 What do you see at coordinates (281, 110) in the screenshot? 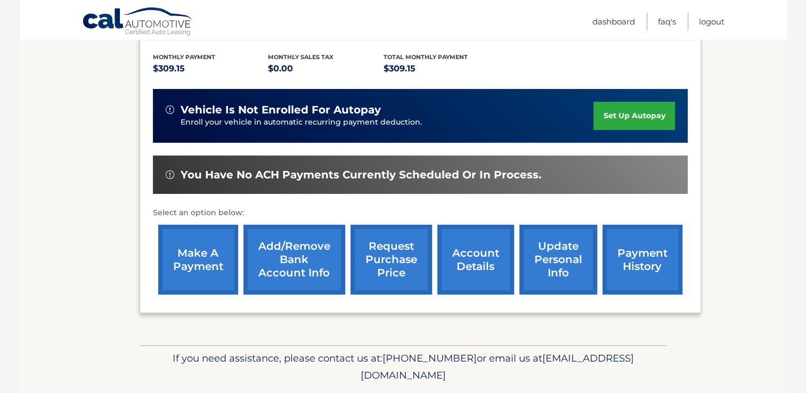
I see `span: vehicle is not enrolled for autopay` at bounding box center [281, 110].